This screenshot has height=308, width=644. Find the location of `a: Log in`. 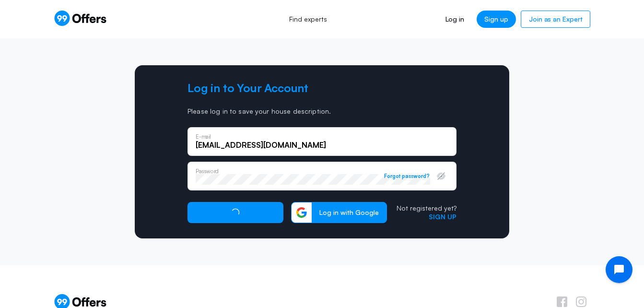

a: Log in is located at coordinates (455, 20).